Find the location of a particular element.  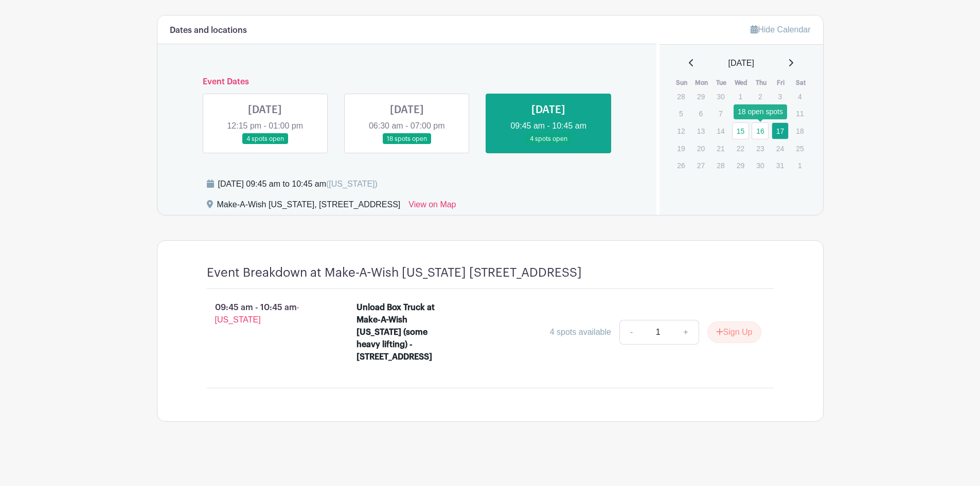

a: 17 is located at coordinates (780, 131).